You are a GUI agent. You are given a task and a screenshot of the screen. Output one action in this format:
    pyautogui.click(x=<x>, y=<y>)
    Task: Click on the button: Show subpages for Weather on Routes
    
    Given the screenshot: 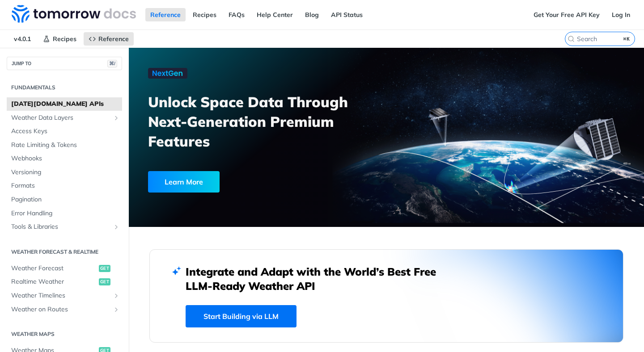 What is the action you would take?
    pyautogui.click(x=116, y=310)
    